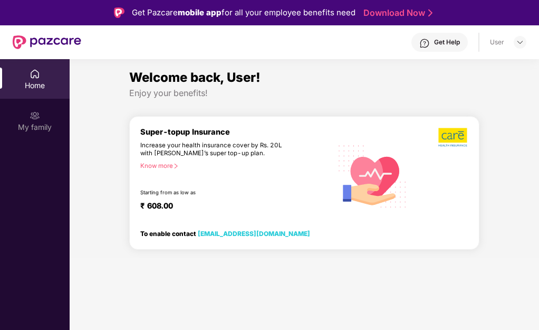 This screenshot has width=539, height=330. I want to click on div: Know more, so click(233, 166).